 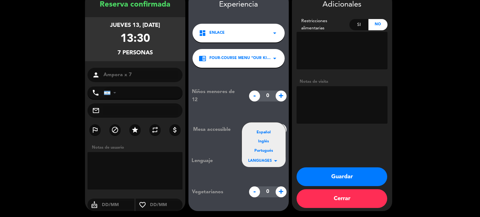 What do you see at coordinates (203, 33) in the screenshot?
I see `i: dashboard` at bounding box center [203, 33].